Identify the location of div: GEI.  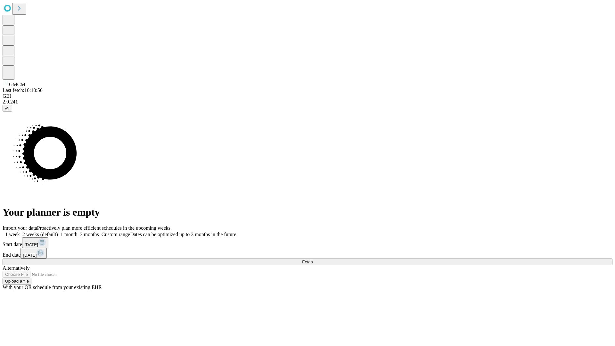
(307, 96).